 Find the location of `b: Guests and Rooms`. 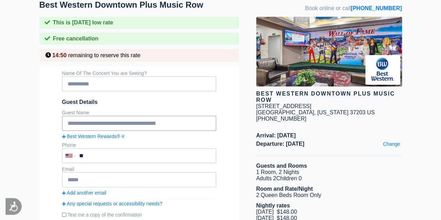

b: Guests and Rooms is located at coordinates (282, 165).